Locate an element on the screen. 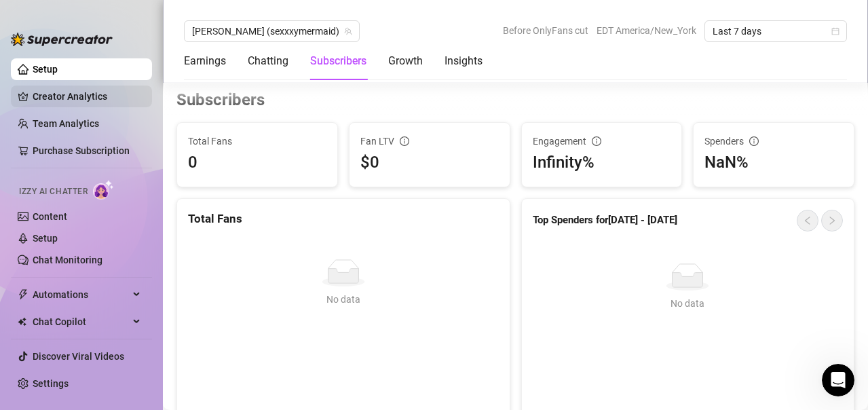 Image resolution: width=868 pixels, height=410 pixels. a: Settings is located at coordinates (51, 384).